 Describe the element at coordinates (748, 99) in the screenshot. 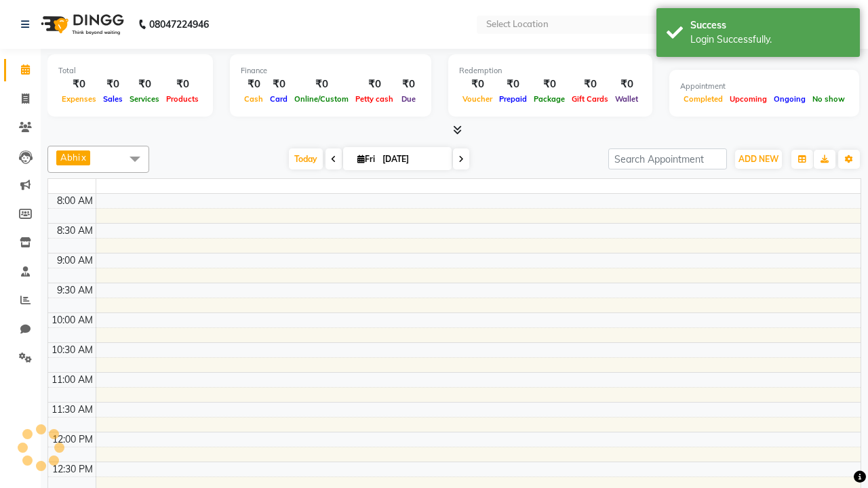

I see `span: Upcoming` at that location.